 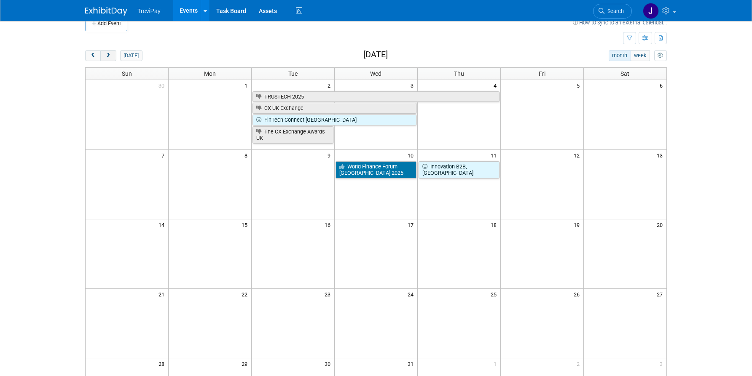 I want to click on span: Sun, so click(x=127, y=74).